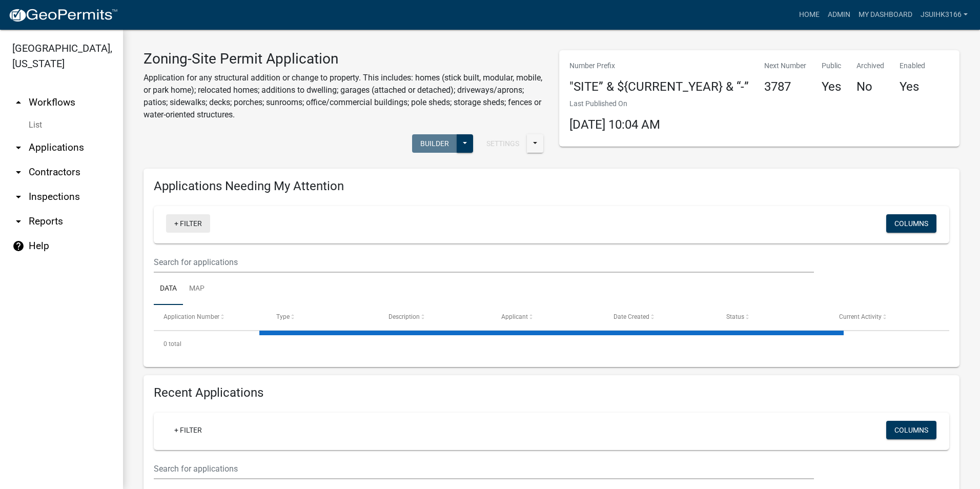 The height and width of the screenshot is (489, 980). I want to click on span: Current Activity, so click(860, 317).